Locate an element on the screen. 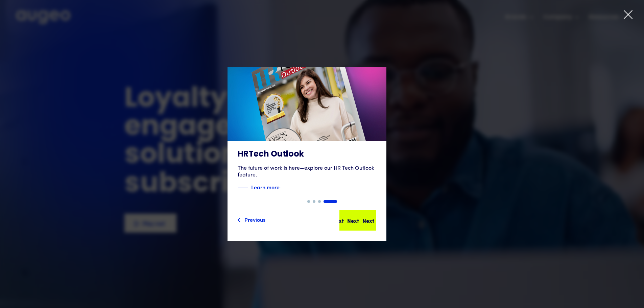 This screenshot has height=308, width=644. div: Show slide 1 of 4 is located at coordinates (309, 202).